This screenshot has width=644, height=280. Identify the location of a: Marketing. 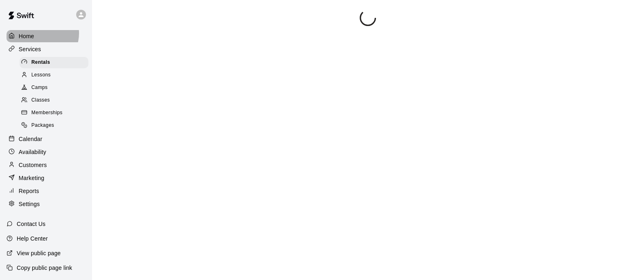
(46, 178).